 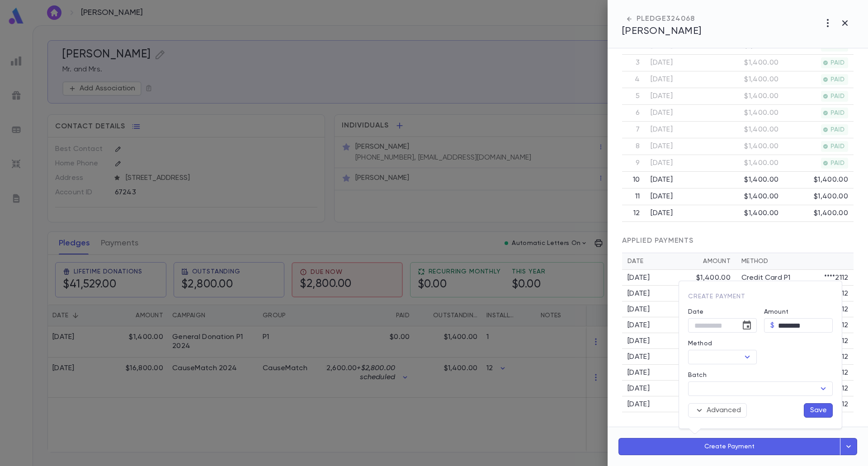 What do you see at coordinates (717, 410) in the screenshot?
I see `button: Advanced` at bounding box center [717, 410].